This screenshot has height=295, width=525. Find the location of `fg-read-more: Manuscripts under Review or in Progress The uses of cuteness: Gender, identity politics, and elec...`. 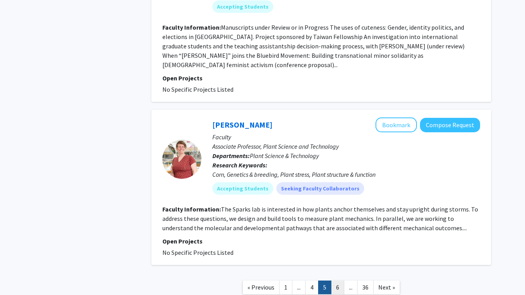

fg-read-more: Manuscripts under Review or in Progress The uses of cuteness: Gender, identity politics, and elec... is located at coordinates (313, 46).